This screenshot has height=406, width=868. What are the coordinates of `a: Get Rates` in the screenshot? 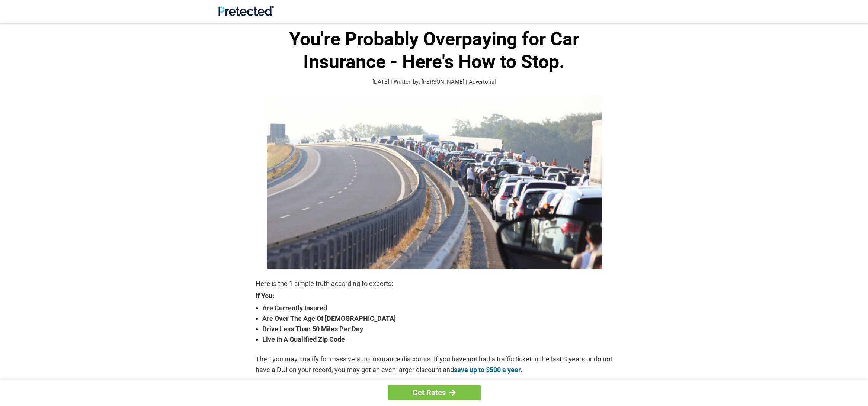 It's located at (434, 393).